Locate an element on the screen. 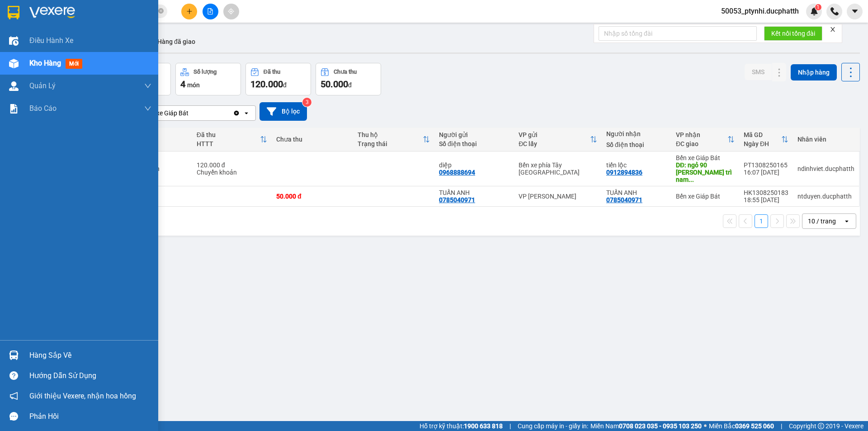  span: Giới thiệu Vexere, nhận hoa hồng is located at coordinates (82, 396).